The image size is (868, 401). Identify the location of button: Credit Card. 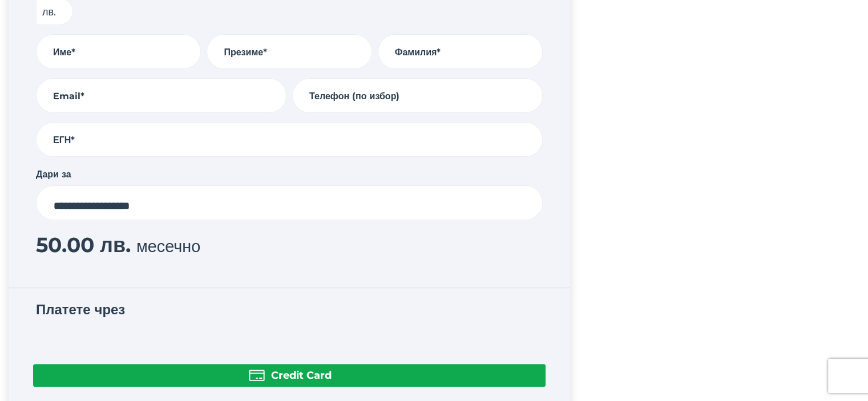
(290, 375).